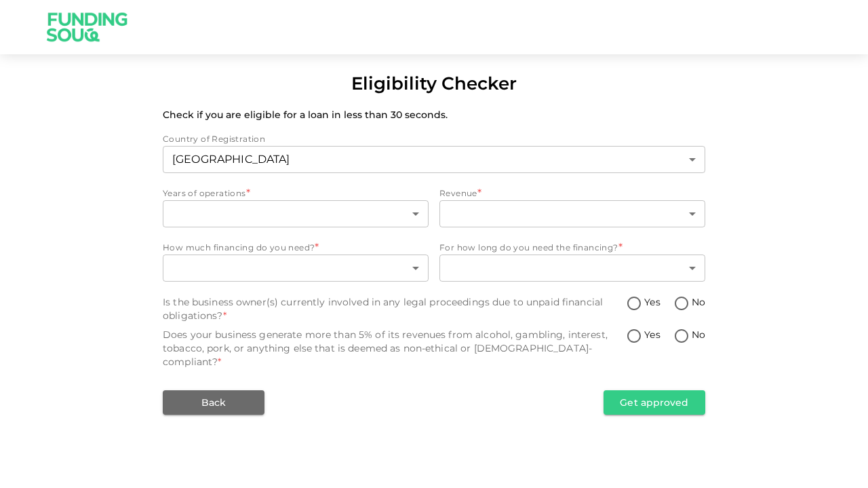 The image size is (868, 488). I want to click on span: For how long do you need the financing?, so click(529, 247).